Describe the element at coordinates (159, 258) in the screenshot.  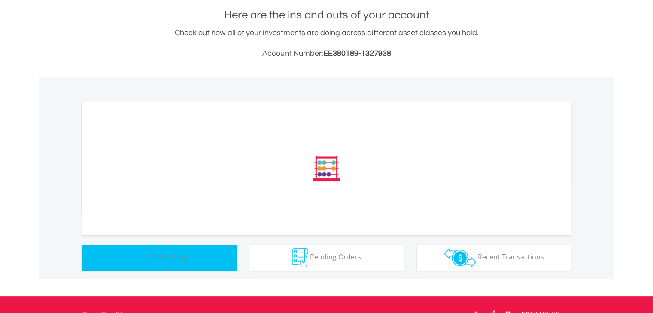
I see `button: All Holdings` at that location.